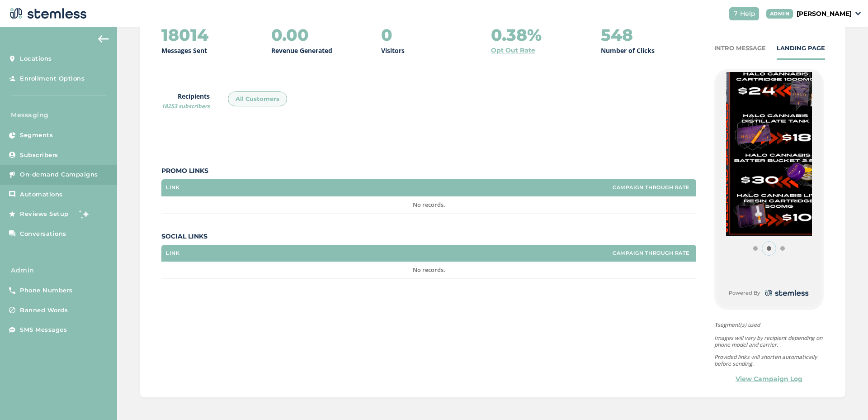 The image size is (868, 420). What do you see at coordinates (517, 35) in the screenshot?
I see `h2: 0.38%` at bounding box center [517, 35].